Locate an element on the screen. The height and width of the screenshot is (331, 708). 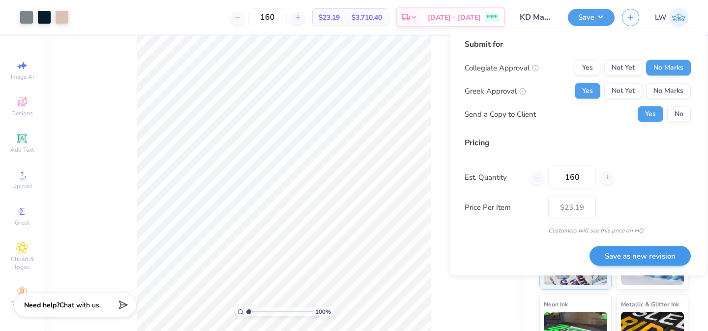
div: Pricing is located at coordinates (578, 143).